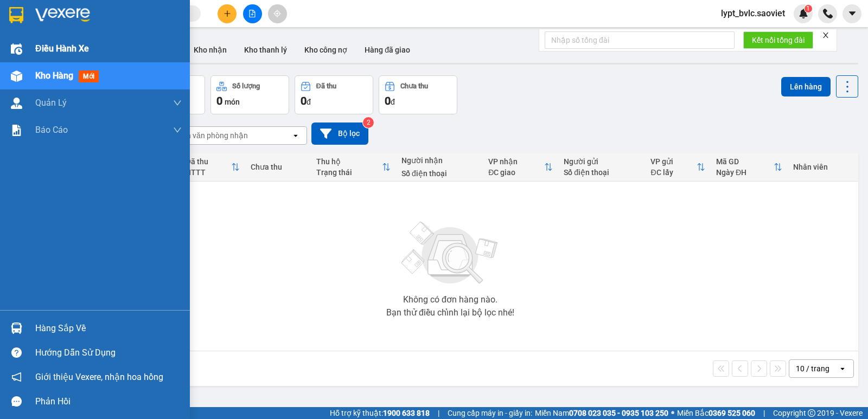 The image size is (868, 419). I want to click on button: Lên hàng, so click(806, 87).